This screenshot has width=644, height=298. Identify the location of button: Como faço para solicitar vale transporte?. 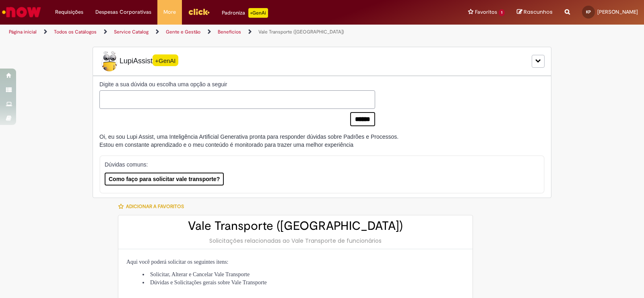
(164, 179).